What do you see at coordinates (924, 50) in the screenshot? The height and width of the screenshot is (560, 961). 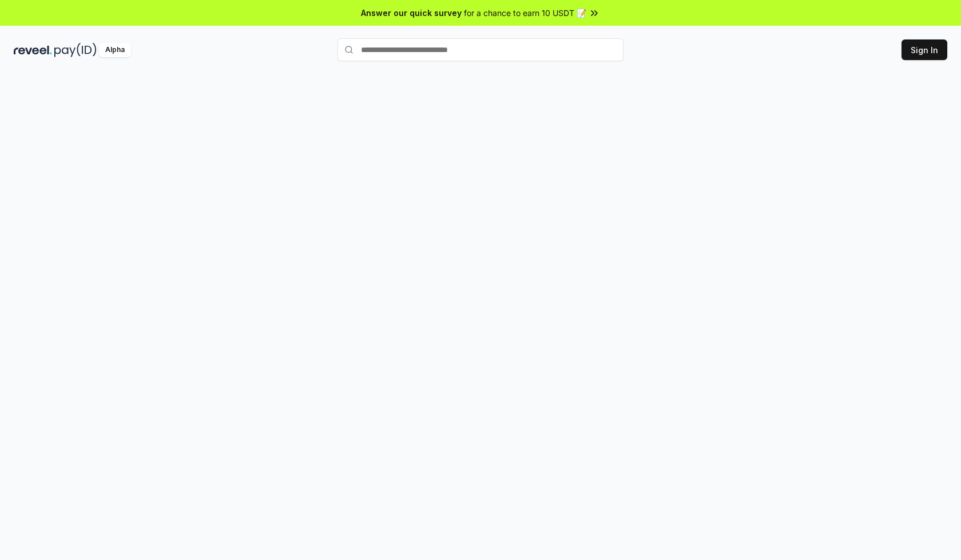 I see `button: Sign In` at bounding box center [924, 50].